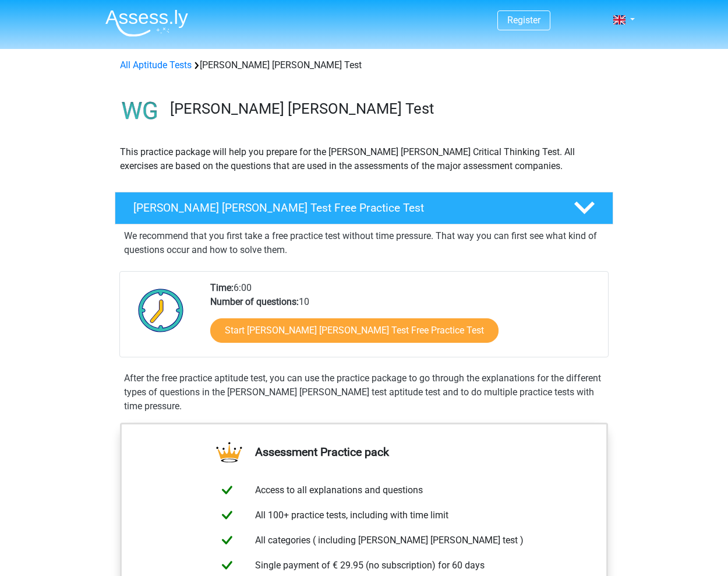 This screenshot has height=576, width=728. What do you see at coordinates (364, 392) in the screenshot?
I see `div: After the free practice aptitude test, you can use the practice package to go through the explana...` at bounding box center [364, 392].